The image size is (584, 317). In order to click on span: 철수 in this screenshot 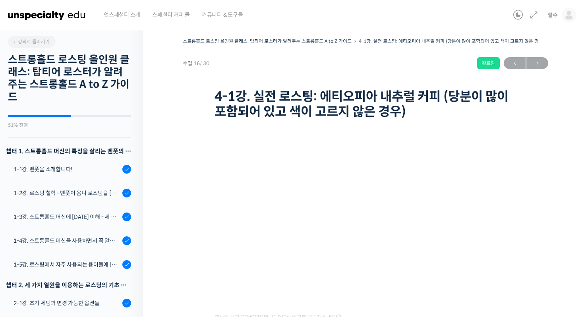, I will do `click(552, 15)`.